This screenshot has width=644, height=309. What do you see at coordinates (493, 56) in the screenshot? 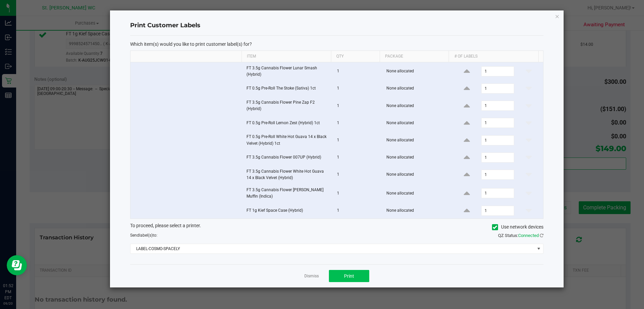
I see `th: # of labels` at bounding box center [493, 56].